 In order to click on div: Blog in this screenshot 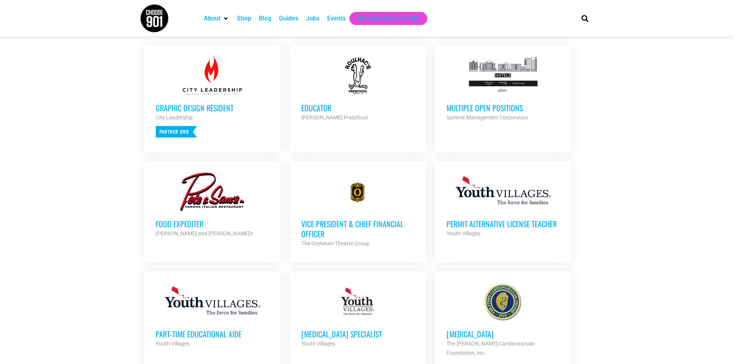, I will do `click(265, 18)`.